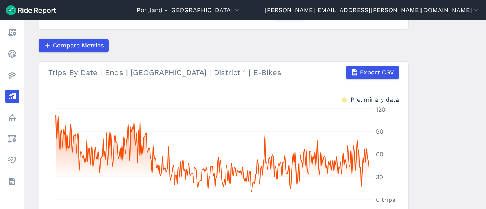  What do you see at coordinates (379, 177) in the screenshot?
I see `tspan: 30` at bounding box center [379, 177].